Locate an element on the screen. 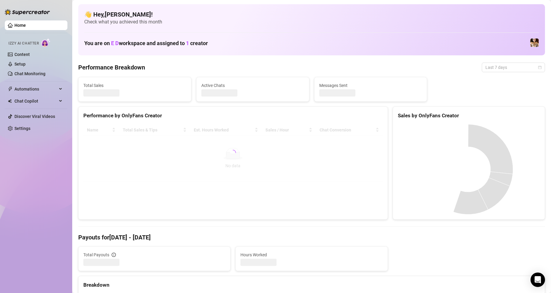 The height and width of the screenshot is (293, 551). span: Chat Copilot is located at coordinates (36, 101).